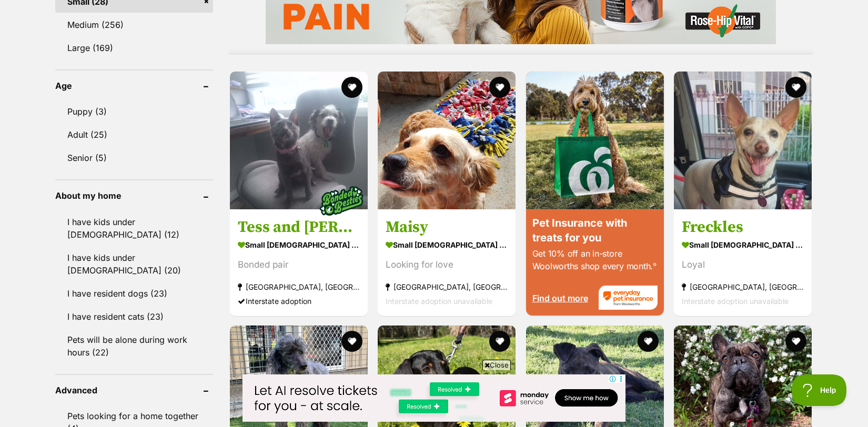  What do you see at coordinates (134, 346) in the screenshot?
I see `a: Pets will be alone during work hours (22)` at bounding box center [134, 346].